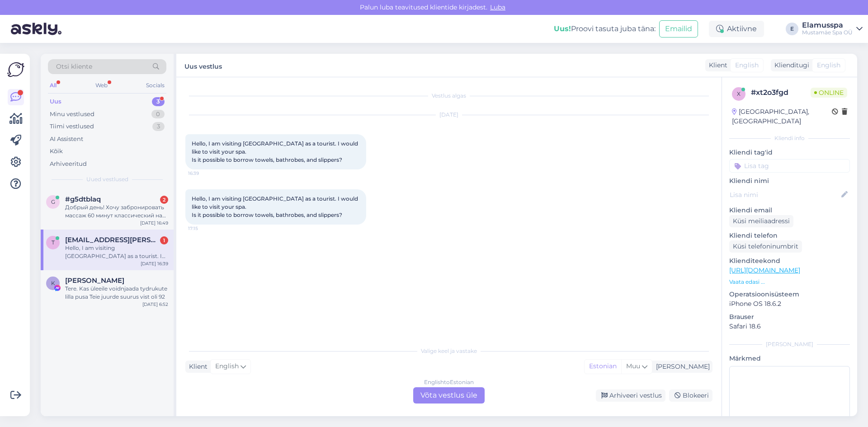 The width and height of the screenshot is (868, 427). What do you see at coordinates (789, 294) in the screenshot?
I see `p: Operatsioonisüsteem` at bounding box center [789, 294].